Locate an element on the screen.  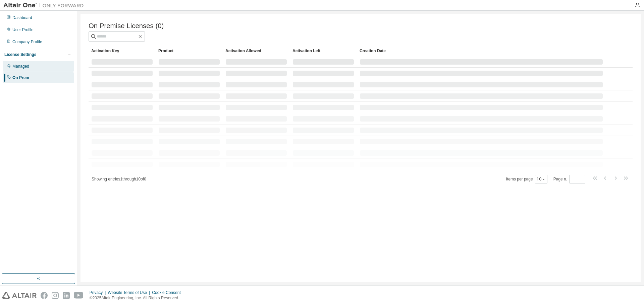
div: Product is located at coordinates (189, 51).